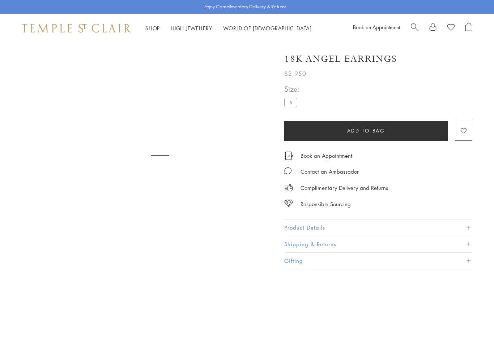 Image resolution: width=494 pixels, height=339 pixels. What do you see at coordinates (366, 131) in the screenshot?
I see `span: Add to bag` at bounding box center [366, 131].